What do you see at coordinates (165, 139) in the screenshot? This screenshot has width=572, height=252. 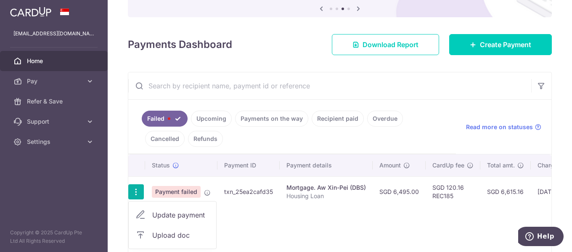 I see `a: Cancelled` at bounding box center [165, 139].